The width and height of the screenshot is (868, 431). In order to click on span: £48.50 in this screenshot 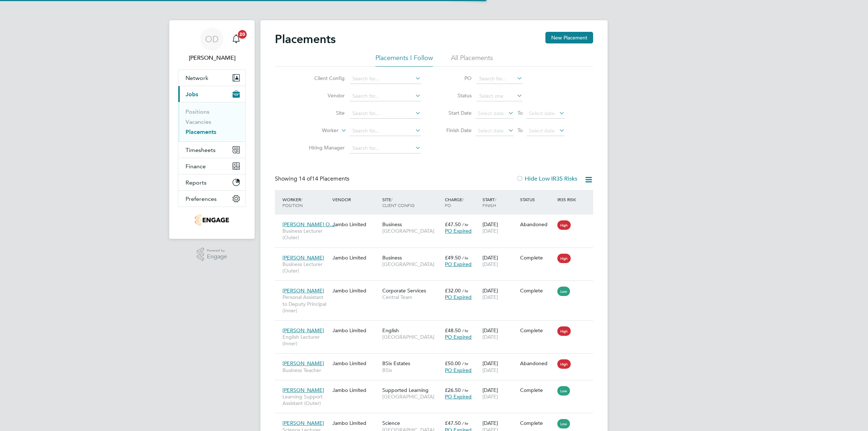, I will do `click(453, 330)`.